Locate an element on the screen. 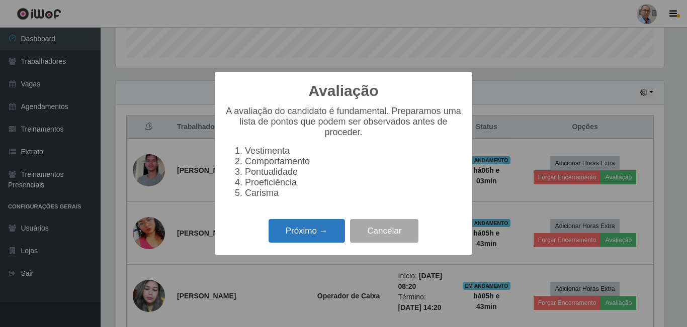 This screenshot has width=687, height=327. li: Vestimenta is located at coordinates (353, 151).